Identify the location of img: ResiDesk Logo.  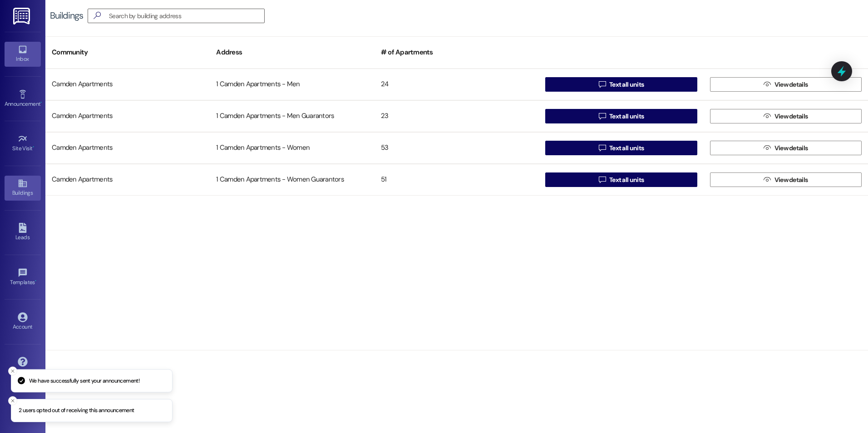
(22, 16).